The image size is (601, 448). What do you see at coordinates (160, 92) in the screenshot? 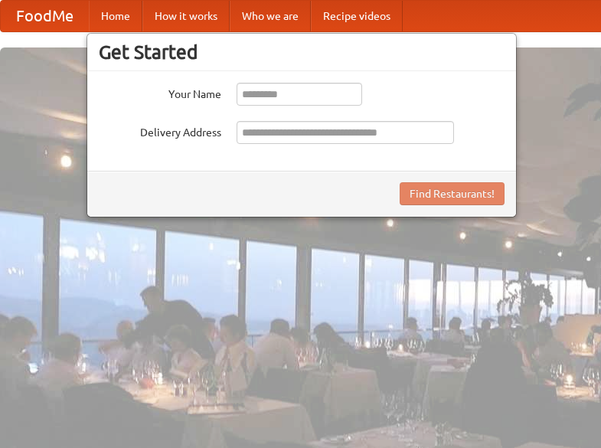
I see `label: Your Name` at bounding box center [160, 92].